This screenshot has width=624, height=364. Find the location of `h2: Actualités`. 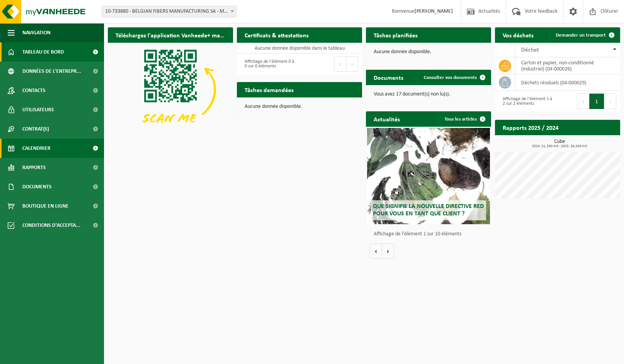

h2: Actualités is located at coordinates (387, 119).